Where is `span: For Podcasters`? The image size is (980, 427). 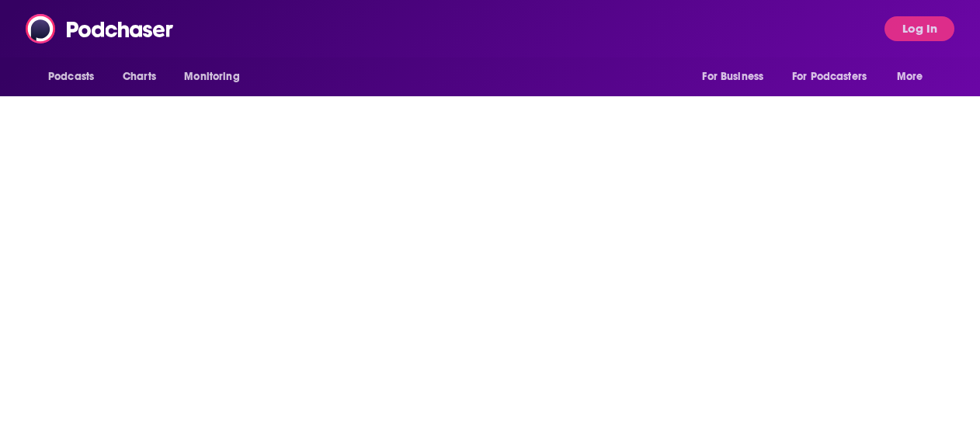 span: For Podcasters is located at coordinates (829, 77).